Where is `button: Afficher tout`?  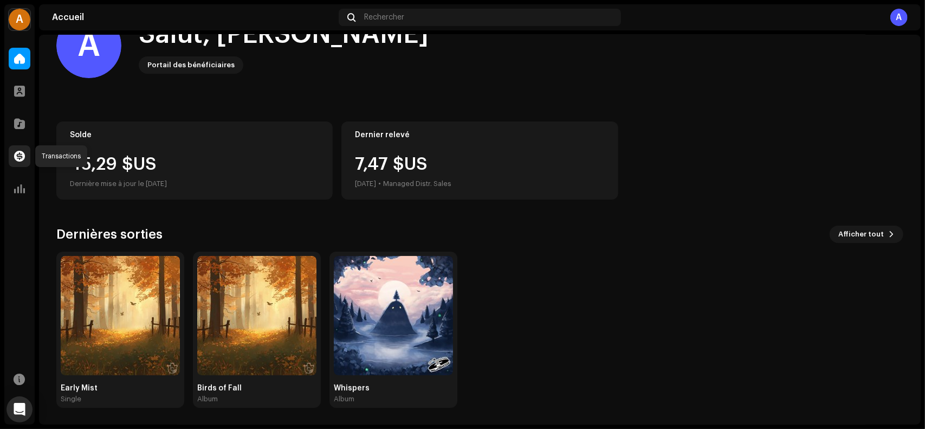 button: Afficher tout is located at coordinates (866, 234).